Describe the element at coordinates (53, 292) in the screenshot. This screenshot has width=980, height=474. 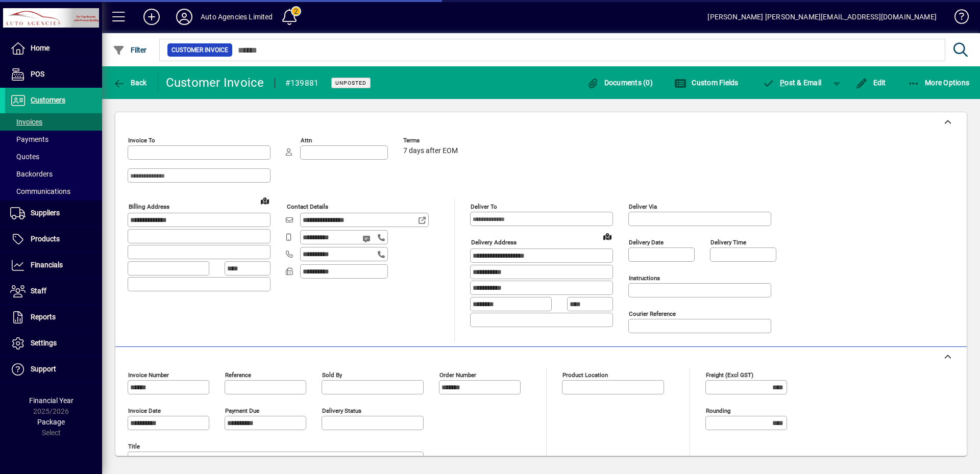
I see `a: Staff` at that location.